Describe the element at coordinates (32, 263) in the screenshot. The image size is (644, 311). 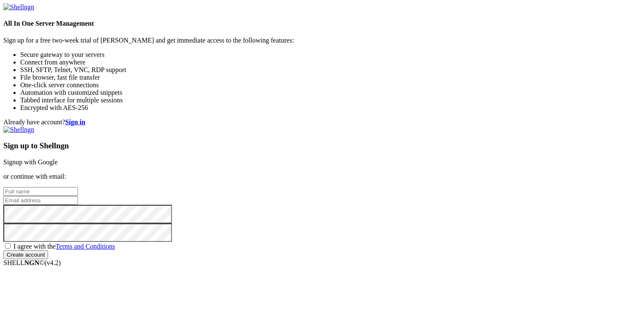
I see `span: SHELL ©` at that location.